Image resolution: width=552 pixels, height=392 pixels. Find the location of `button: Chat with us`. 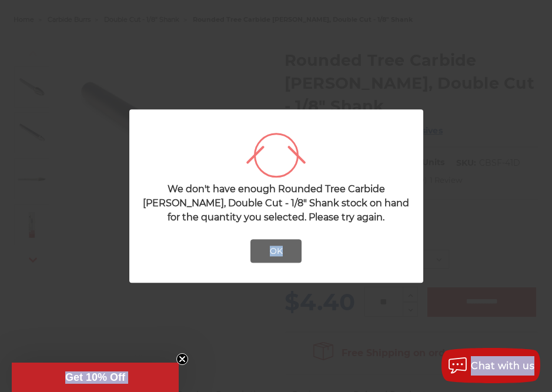

button: Chat with us is located at coordinates (491, 366).